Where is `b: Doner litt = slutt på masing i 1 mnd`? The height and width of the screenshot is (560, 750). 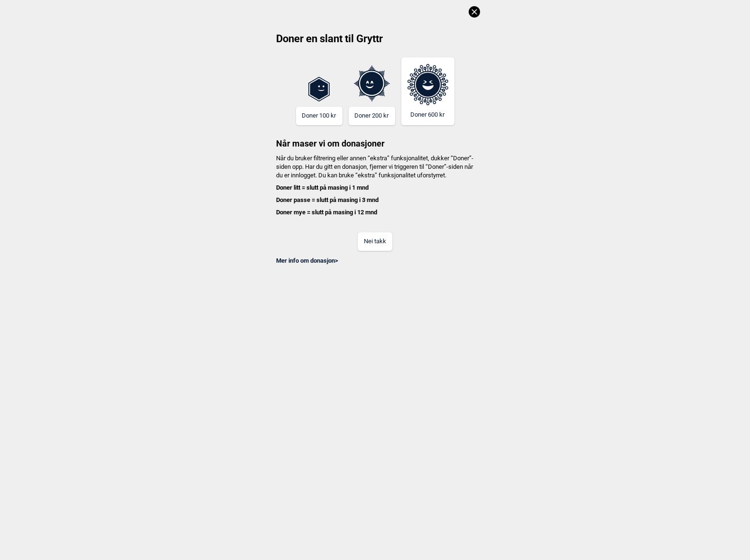
b: Doner litt = slutt på masing i 1 mnd is located at coordinates (323, 187).